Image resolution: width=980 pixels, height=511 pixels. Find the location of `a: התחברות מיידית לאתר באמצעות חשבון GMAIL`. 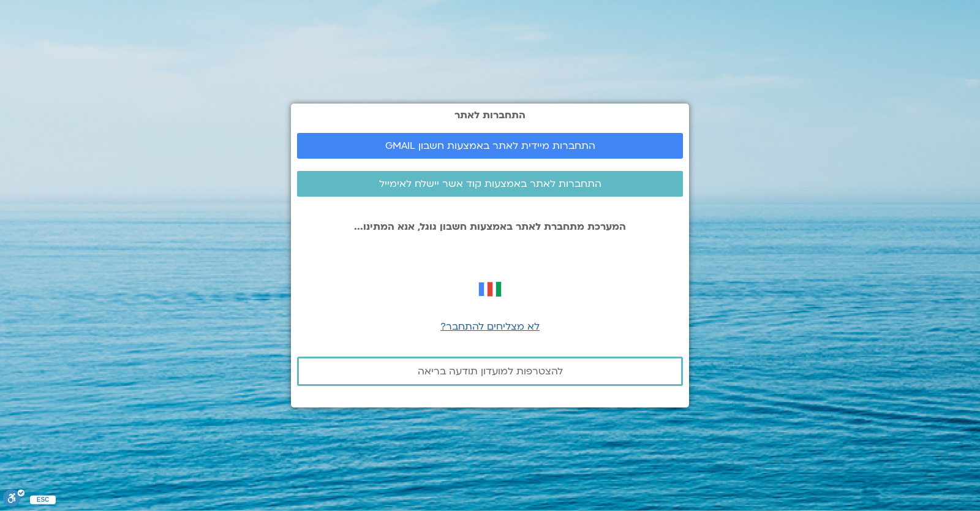

a: התחברות מיידית לאתר באמצעות חשבון GMAIL is located at coordinates (490, 146).